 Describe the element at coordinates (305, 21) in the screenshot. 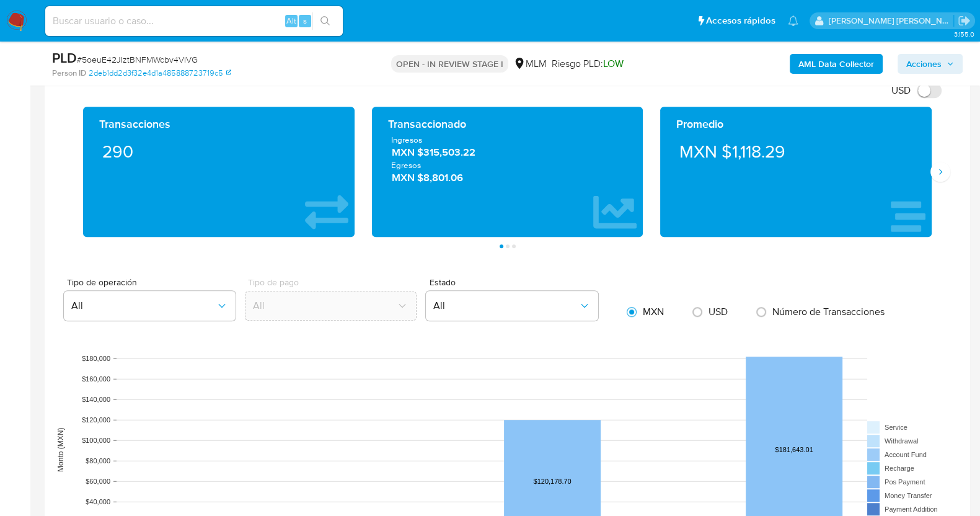

I see `span: s` at that location.